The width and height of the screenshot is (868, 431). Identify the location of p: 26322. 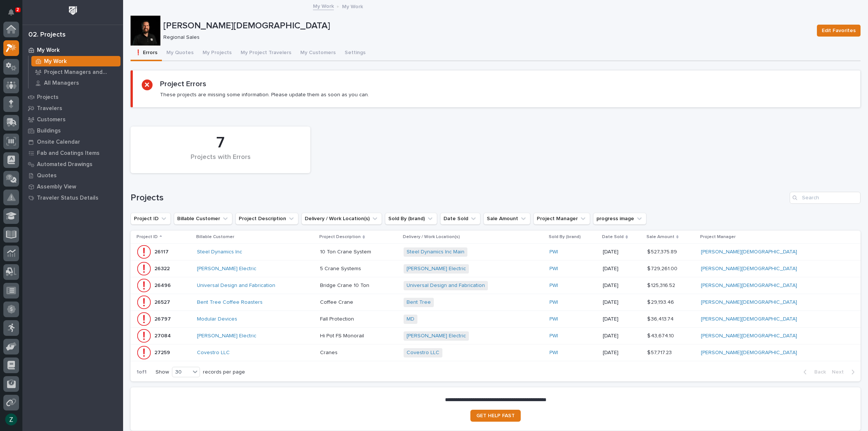
(163, 268).